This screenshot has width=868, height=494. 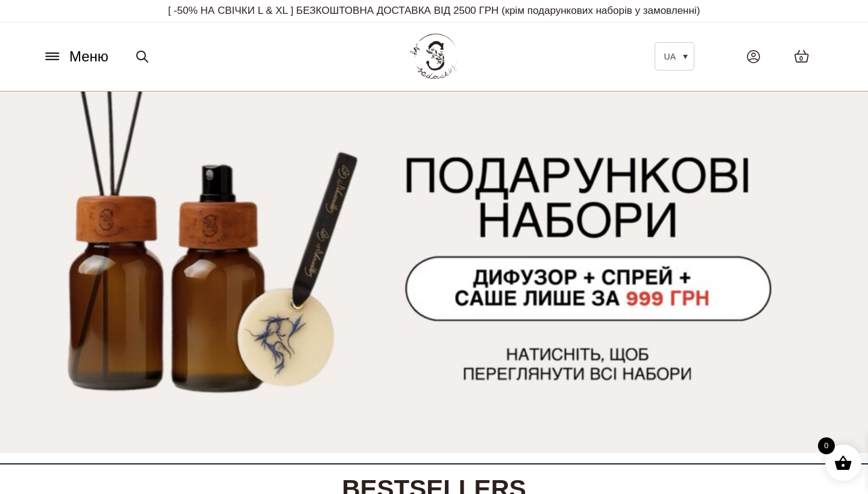 I want to click on span: UA, so click(x=670, y=56).